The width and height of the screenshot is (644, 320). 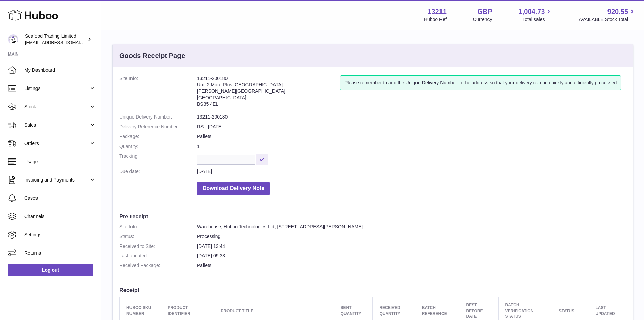 I want to click on img: online@rickstein.com, so click(x=13, y=39).